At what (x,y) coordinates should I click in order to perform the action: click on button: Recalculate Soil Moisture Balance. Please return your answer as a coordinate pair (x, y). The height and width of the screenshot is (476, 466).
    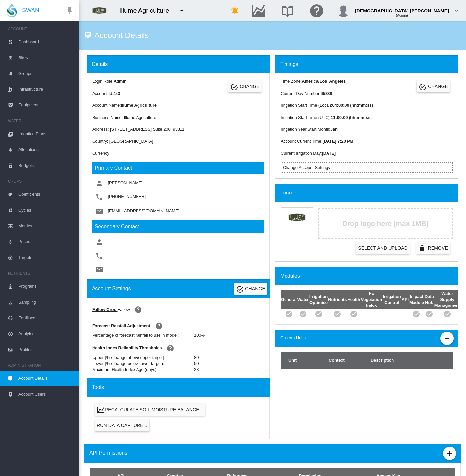
    Looking at the image, I should click on (150, 410).